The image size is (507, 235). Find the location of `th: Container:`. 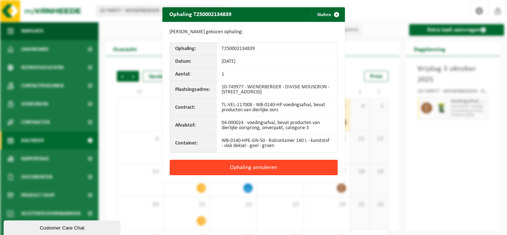

th: Container: is located at coordinates (193, 143).